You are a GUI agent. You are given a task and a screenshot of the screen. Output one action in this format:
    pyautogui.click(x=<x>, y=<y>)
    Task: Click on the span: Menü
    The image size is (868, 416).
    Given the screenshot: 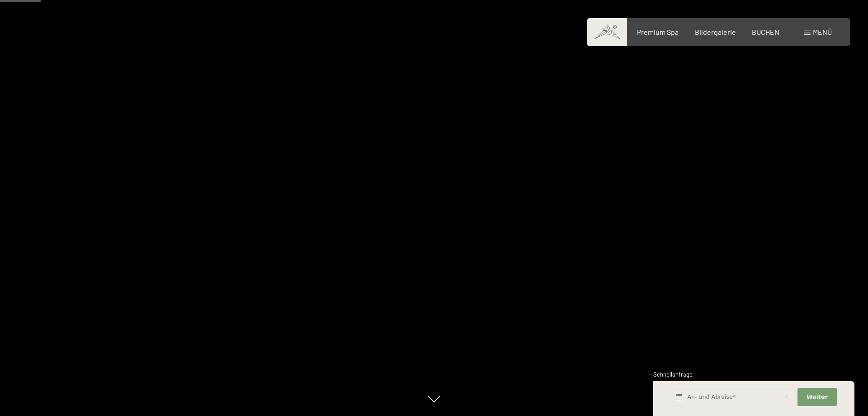 What is the action you would take?
    pyautogui.click(x=822, y=31)
    